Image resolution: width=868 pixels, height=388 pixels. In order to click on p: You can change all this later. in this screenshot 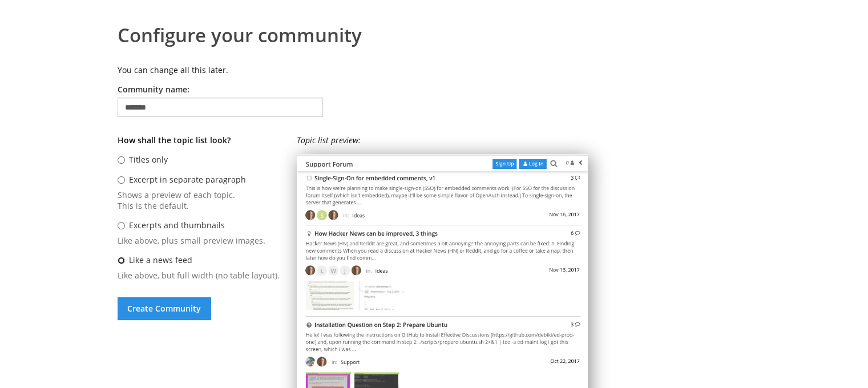, I will do `click(437, 70)`.